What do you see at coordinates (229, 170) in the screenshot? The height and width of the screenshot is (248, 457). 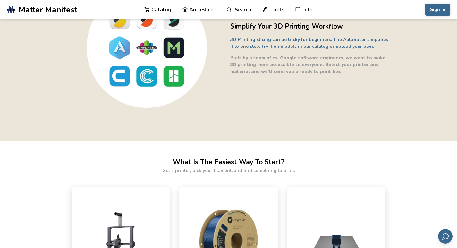 I see `p: Get a printer, pick your filament, and find something to print.` at bounding box center [229, 170].